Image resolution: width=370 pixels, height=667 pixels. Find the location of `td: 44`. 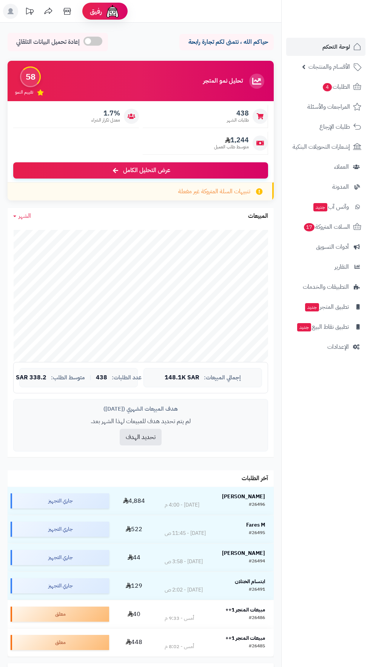

td: 44 is located at coordinates (134, 558).